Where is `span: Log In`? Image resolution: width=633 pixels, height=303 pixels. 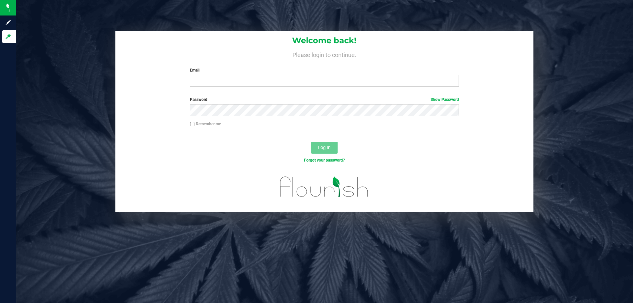 span: Log In is located at coordinates (324, 147).